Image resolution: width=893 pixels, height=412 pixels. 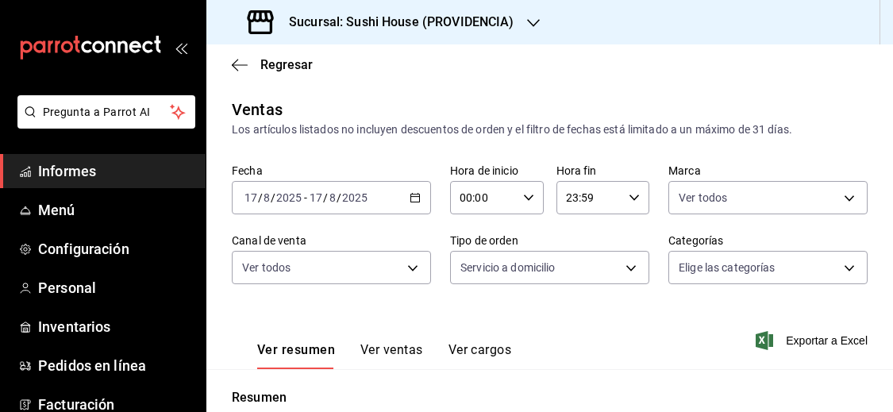 I want to click on font: Ver cargos, so click(x=480, y=349).